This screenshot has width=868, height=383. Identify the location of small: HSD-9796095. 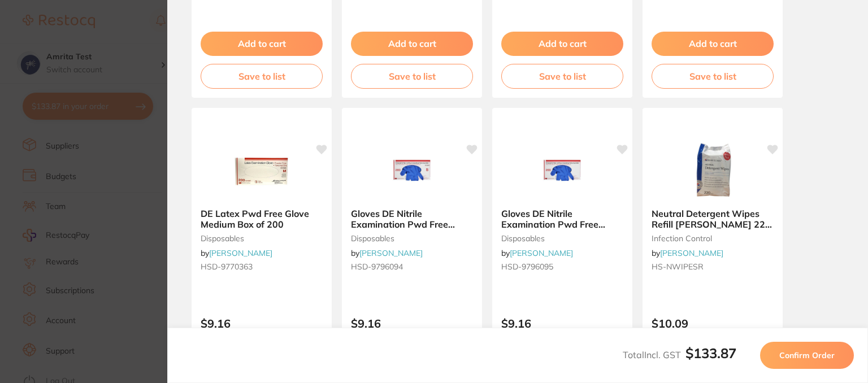
(563, 267).